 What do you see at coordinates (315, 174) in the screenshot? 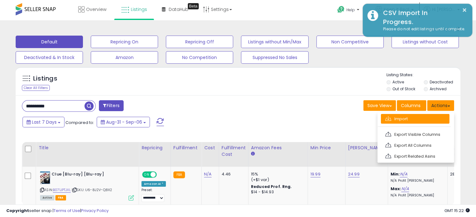
I see `a: 19.99` at bounding box center [315, 174].